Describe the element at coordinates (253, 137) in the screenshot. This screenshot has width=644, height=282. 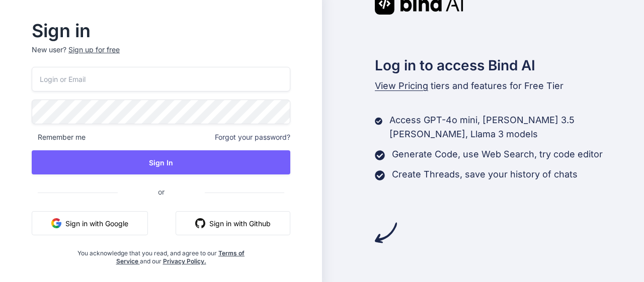
I see `span: Forgot your password?` at that location.